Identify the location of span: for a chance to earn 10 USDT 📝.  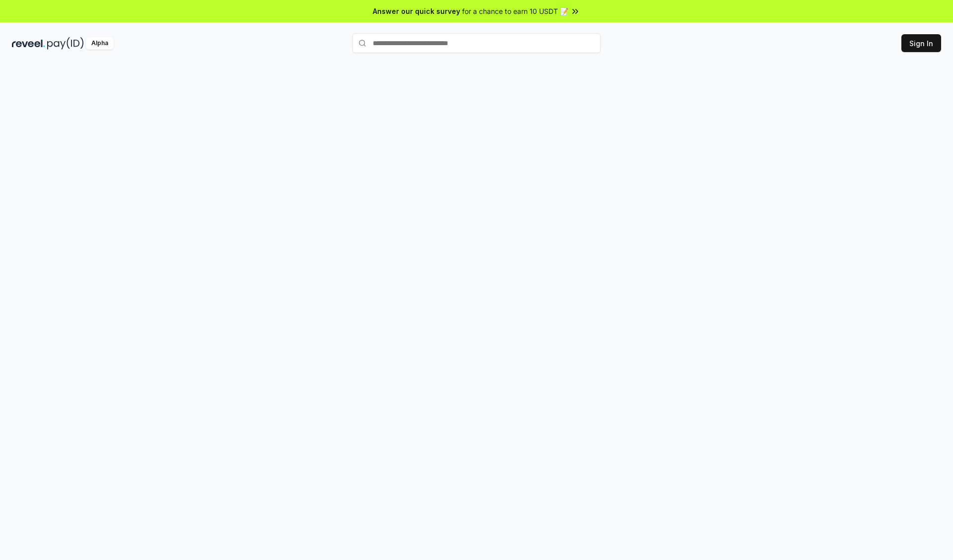
(515, 11).